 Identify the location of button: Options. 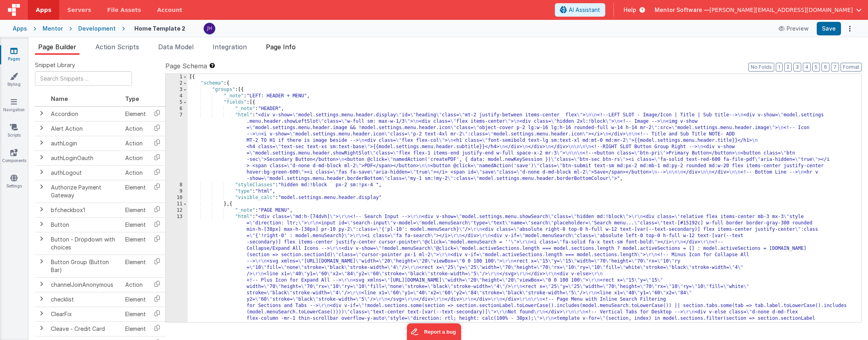
(850, 29).